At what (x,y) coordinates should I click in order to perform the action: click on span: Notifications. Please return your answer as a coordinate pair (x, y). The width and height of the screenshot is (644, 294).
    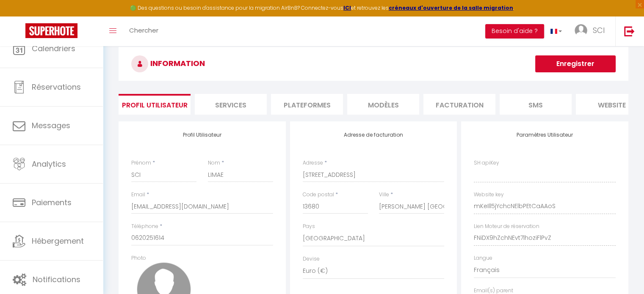
    Looking at the image, I should click on (56, 279).